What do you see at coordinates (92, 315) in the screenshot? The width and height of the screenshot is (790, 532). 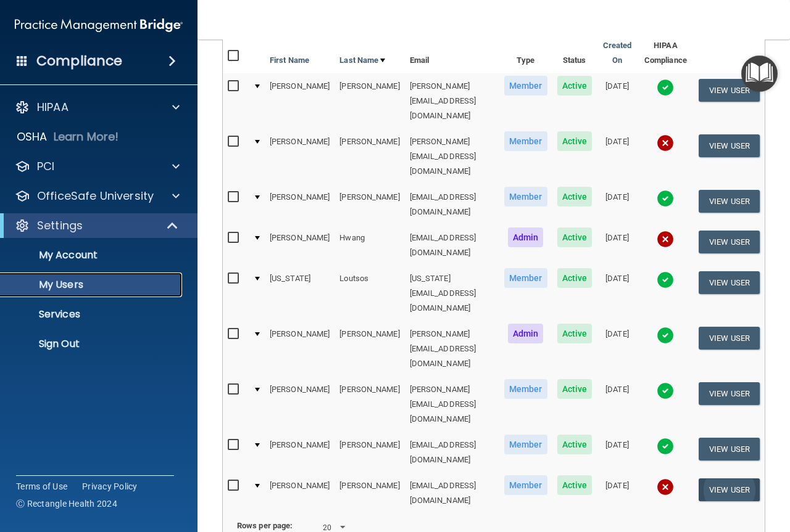 I see `p: Services` at bounding box center [92, 315].